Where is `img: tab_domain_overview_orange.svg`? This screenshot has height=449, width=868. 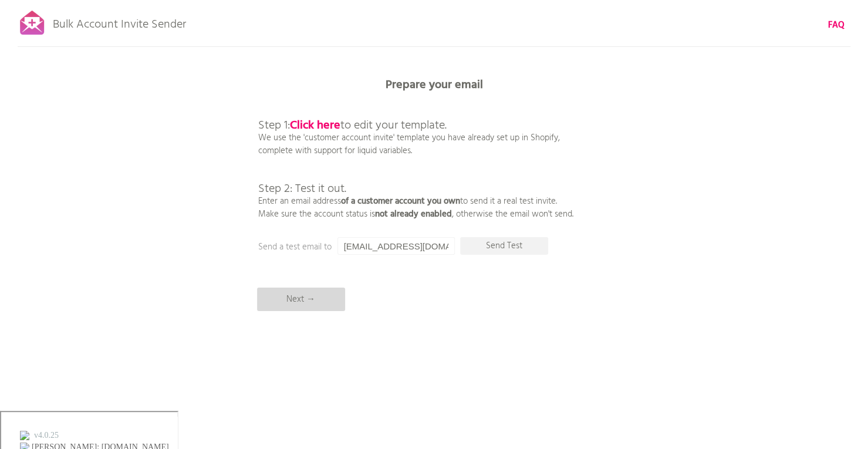 img: tab_domain_overview_orange.svg is located at coordinates (53, 73).